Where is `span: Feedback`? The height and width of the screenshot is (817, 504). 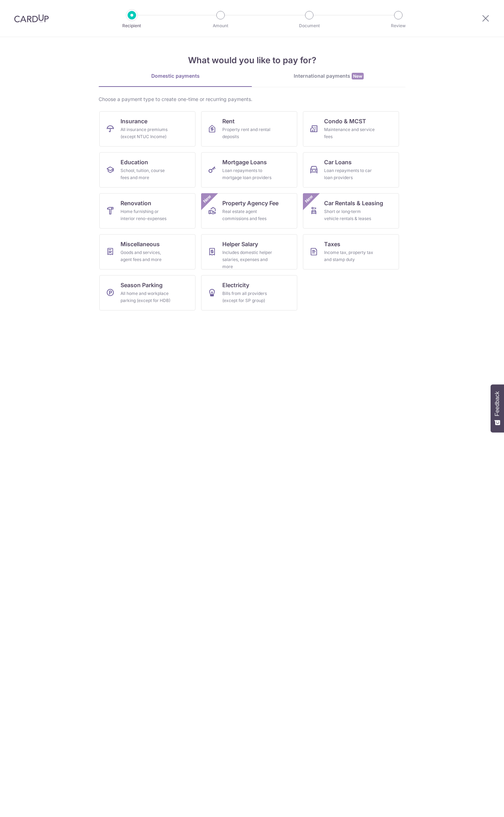
span: Feedback is located at coordinates (497, 404).